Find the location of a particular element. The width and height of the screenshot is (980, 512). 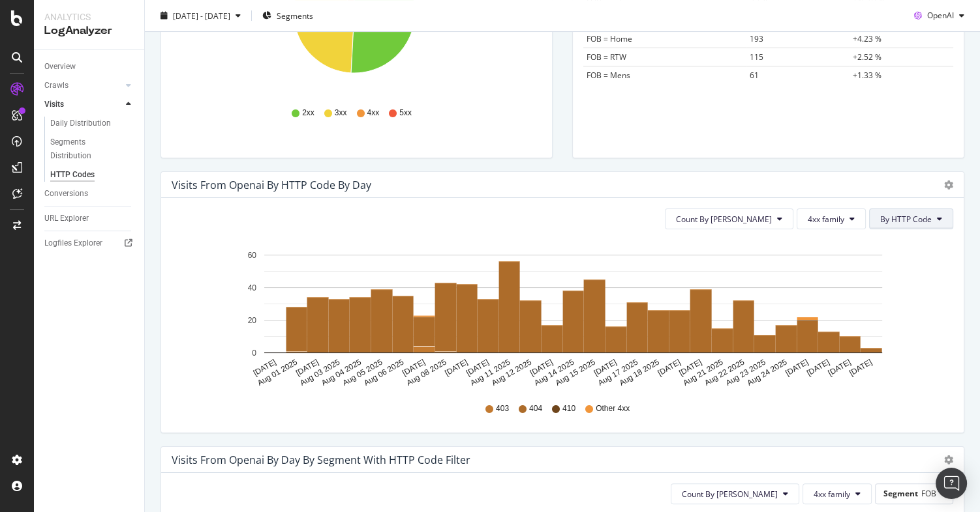

span: +1.33 % is located at coordinates (867, 75).